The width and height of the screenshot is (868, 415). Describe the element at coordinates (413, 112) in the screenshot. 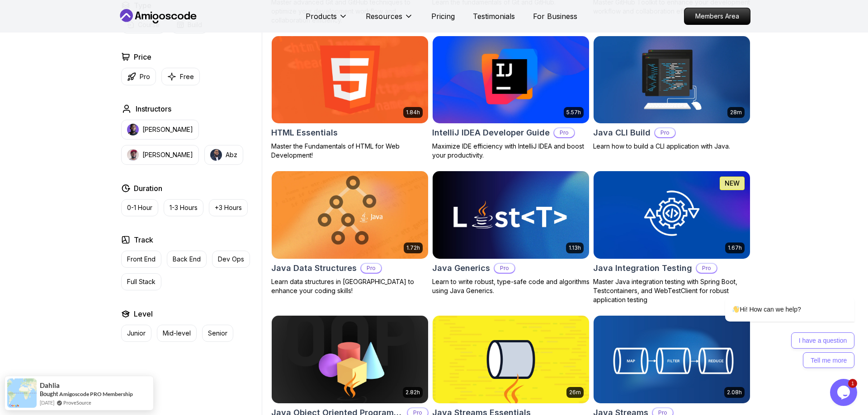

I see `p: 1.84h` at that location.